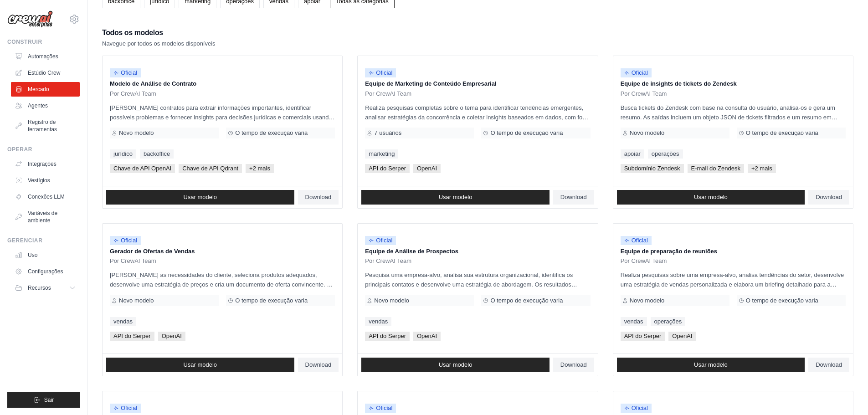 The image size is (868, 415). What do you see at coordinates (42, 126) in the screenshot?
I see `font: Registro de ferramentas` at bounding box center [42, 126].